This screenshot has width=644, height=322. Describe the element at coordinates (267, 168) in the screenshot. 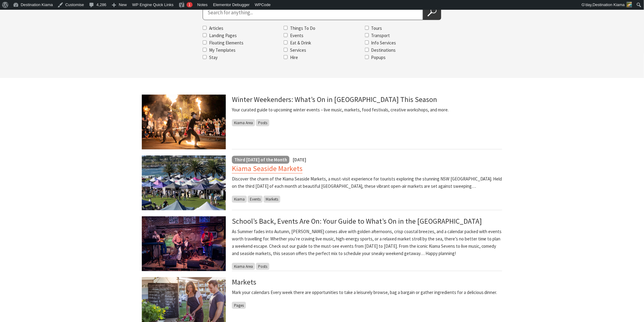

I see `a: Kiama Seaside Markets` at that location.